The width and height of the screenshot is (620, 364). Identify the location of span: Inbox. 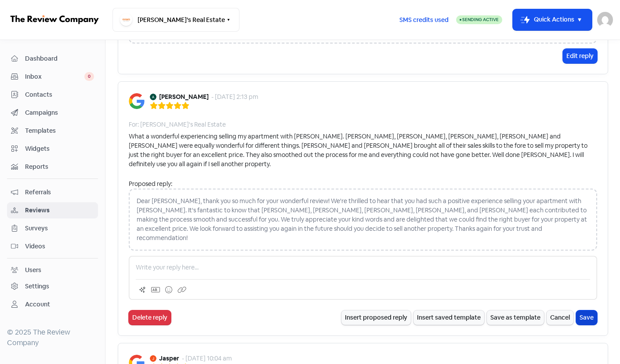
(54, 76).